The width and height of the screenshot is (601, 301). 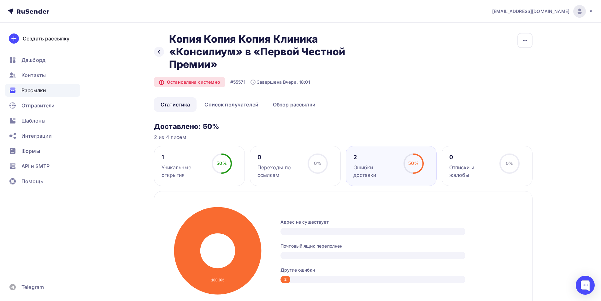 What do you see at coordinates (32, 181) in the screenshot?
I see `span: Помощь` at bounding box center [32, 181].